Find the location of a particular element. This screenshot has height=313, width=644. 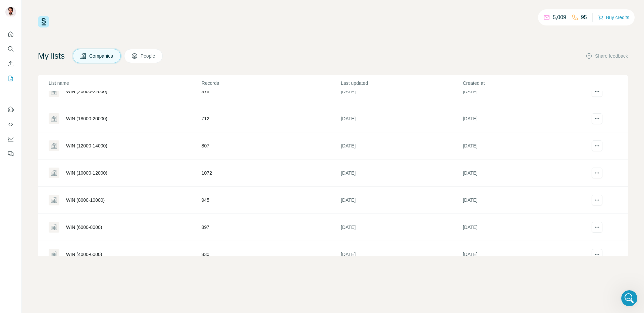

div: WIN (10000-12000) is located at coordinates (87, 173).